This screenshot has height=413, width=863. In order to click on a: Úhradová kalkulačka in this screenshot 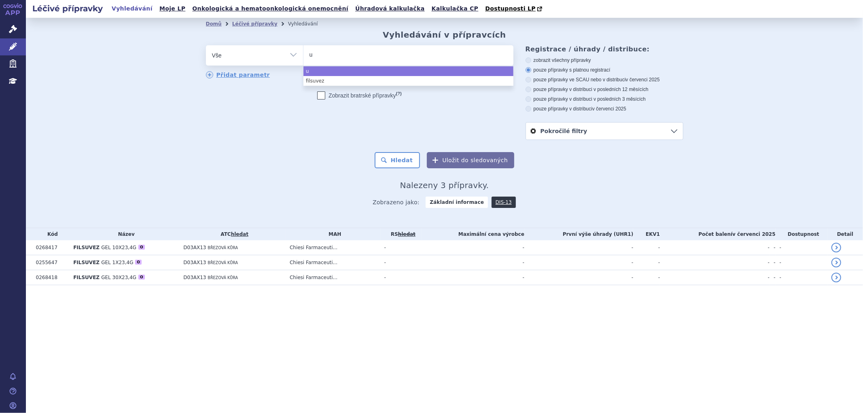, I will do `click(390, 9)`.